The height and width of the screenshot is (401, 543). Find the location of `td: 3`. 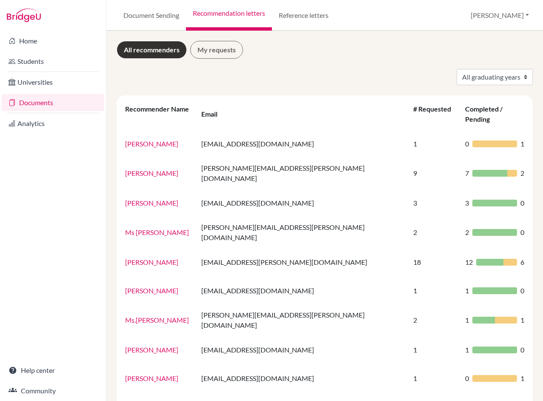

td: 3 is located at coordinates (434, 203).